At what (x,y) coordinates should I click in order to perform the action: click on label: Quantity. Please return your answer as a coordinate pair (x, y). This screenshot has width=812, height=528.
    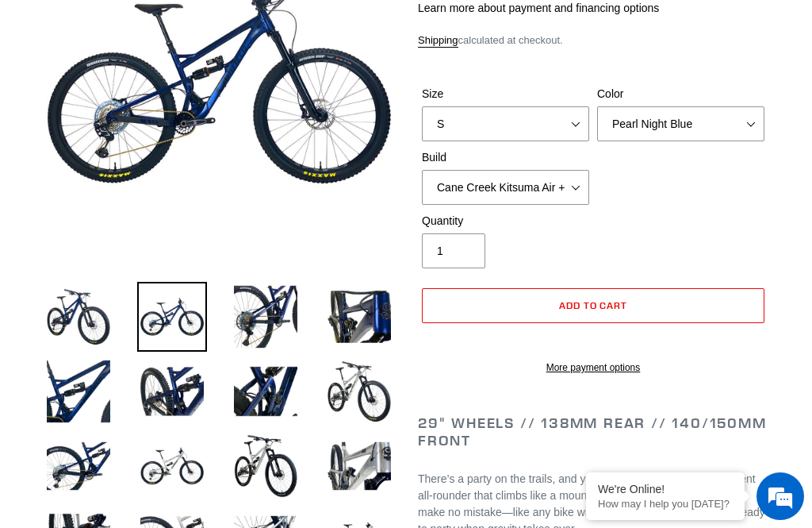
    Looking at the image, I should click on (505, 221).